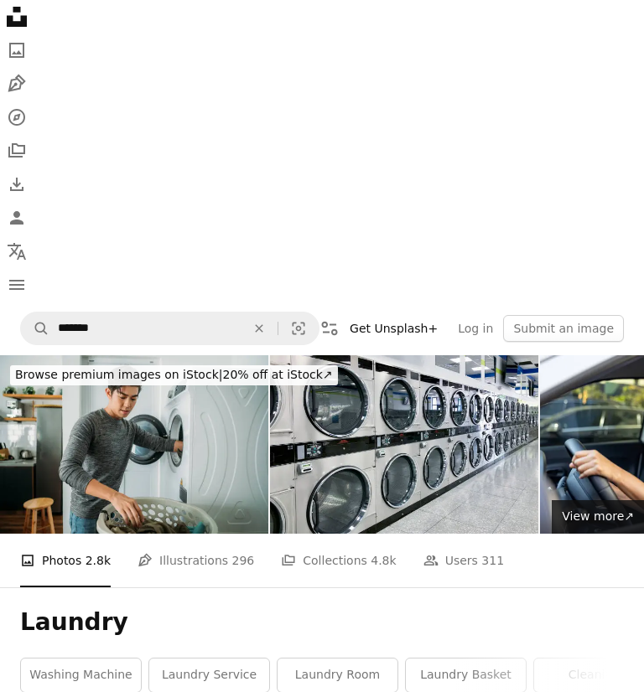  I want to click on button: Filters, so click(329, 329).